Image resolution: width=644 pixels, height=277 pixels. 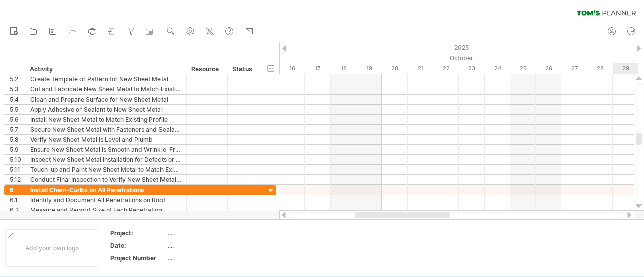 What do you see at coordinates (369, 69) in the screenshot?
I see `div: Sunday, 19 October 2025` at bounding box center [369, 69].